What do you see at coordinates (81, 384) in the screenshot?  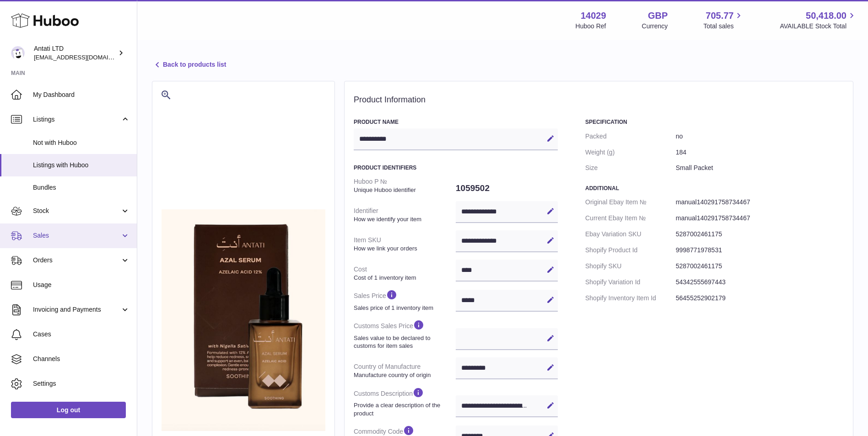 I see `span: Settings` at bounding box center [81, 384].